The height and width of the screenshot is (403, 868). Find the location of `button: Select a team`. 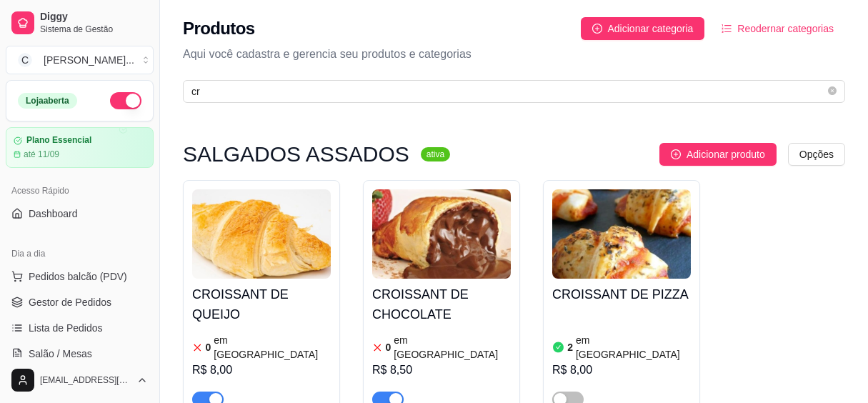

button: Select a team is located at coordinates (79, 60).